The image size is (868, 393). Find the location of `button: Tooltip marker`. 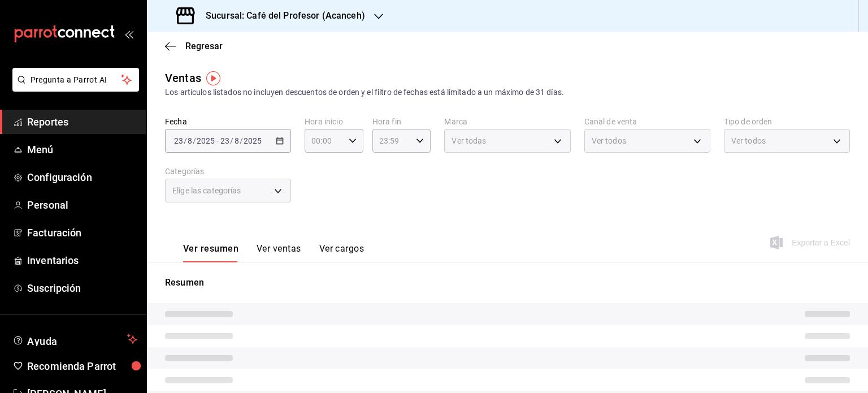

button: Tooltip marker is located at coordinates (213, 78).